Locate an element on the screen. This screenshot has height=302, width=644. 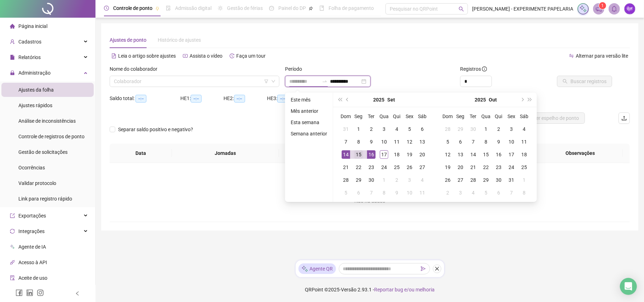
div: 14 is located at coordinates (473, 154).